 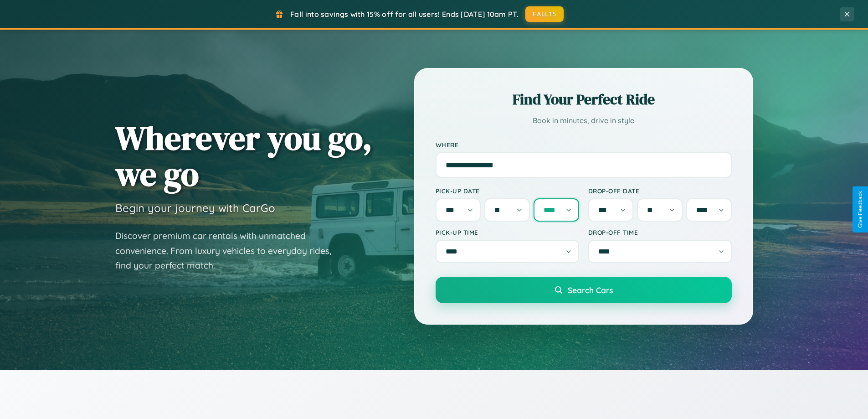 What do you see at coordinates (508, 232) in the screenshot?
I see `label: Pick-up Time` at bounding box center [508, 232].